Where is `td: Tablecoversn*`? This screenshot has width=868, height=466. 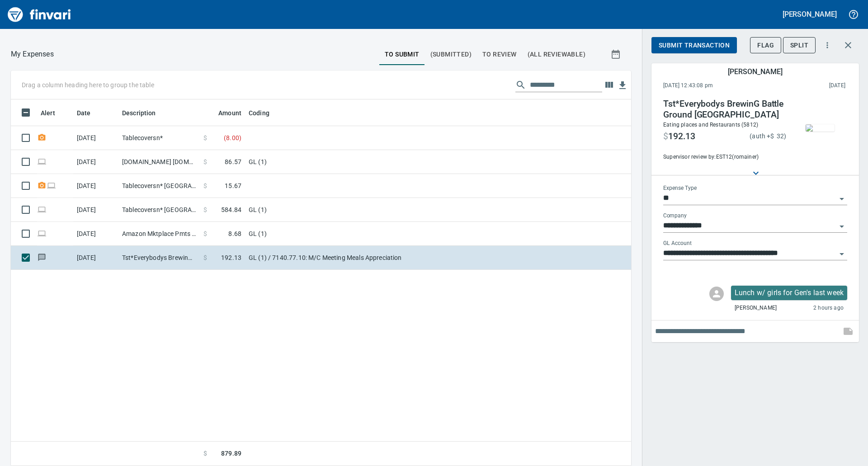 td: Tablecoversn* is located at coordinates (159, 138).